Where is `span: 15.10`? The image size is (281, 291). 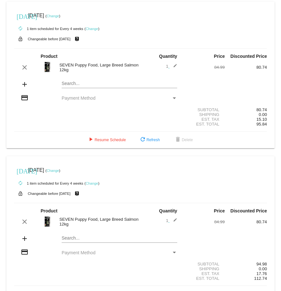
span: 15.10 is located at coordinates (262, 119).